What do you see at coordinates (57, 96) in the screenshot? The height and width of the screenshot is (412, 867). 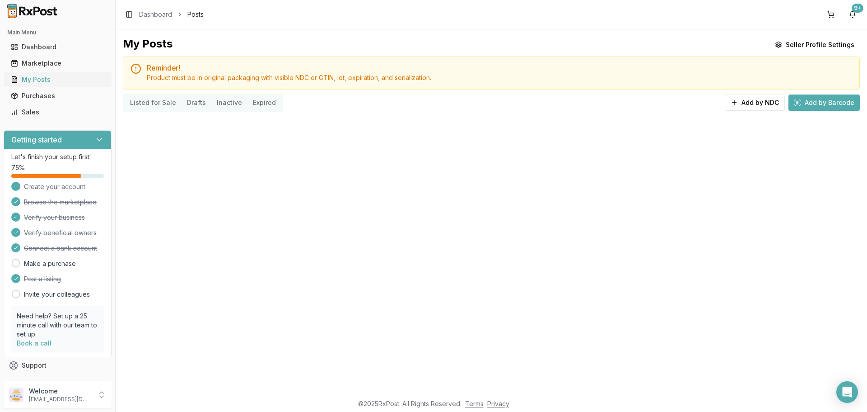 I see `a: Purchases` at bounding box center [57, 96].